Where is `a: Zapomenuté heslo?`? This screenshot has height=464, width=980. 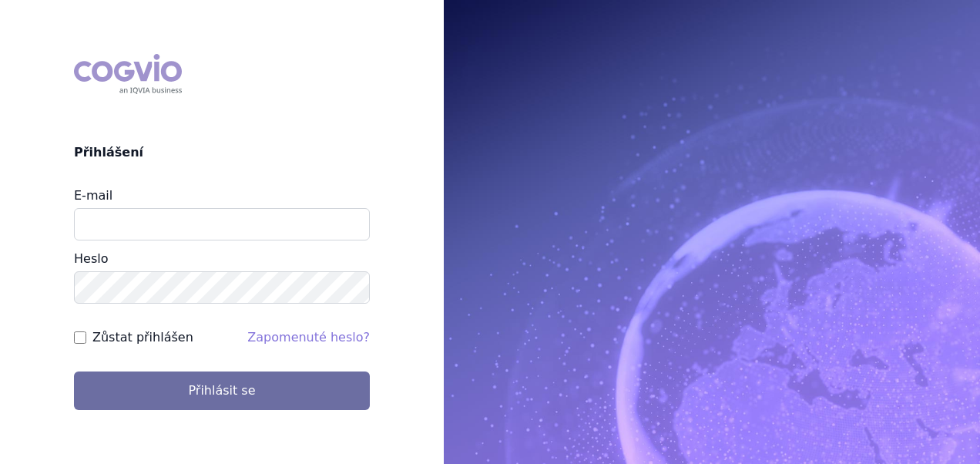 a: Zapomenuté heslo? is located at coordinates (308, 336).